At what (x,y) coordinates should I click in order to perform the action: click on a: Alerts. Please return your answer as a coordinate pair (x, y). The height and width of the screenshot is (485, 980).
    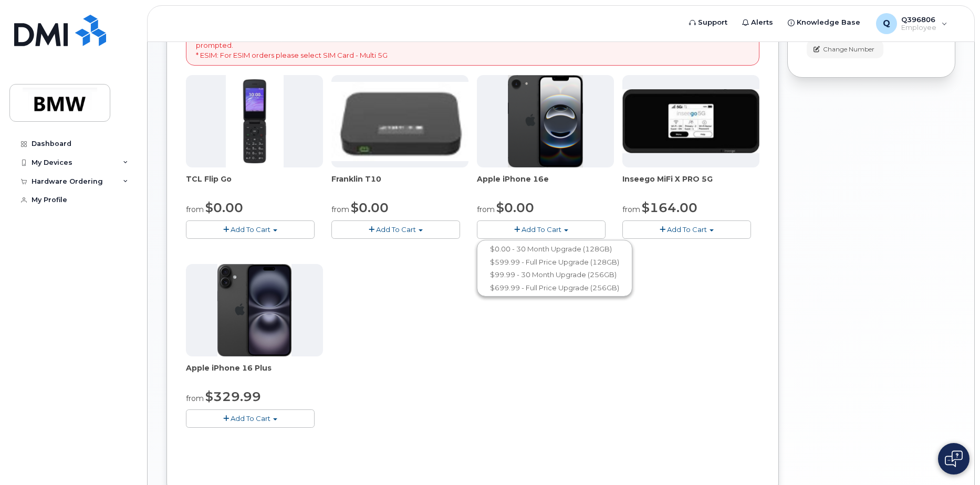
    Looking at the image, I should click on (757, 23).